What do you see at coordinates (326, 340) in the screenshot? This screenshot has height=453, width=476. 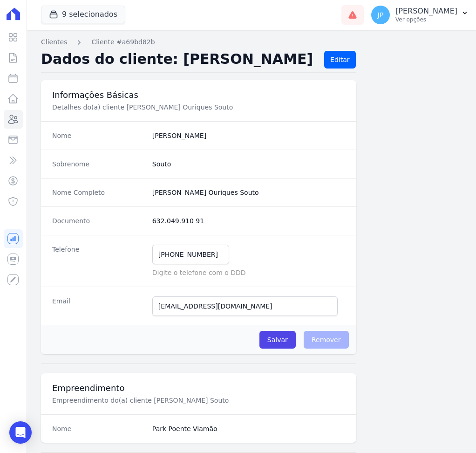 I see `span: Remover` at bounding box center [326, 340].